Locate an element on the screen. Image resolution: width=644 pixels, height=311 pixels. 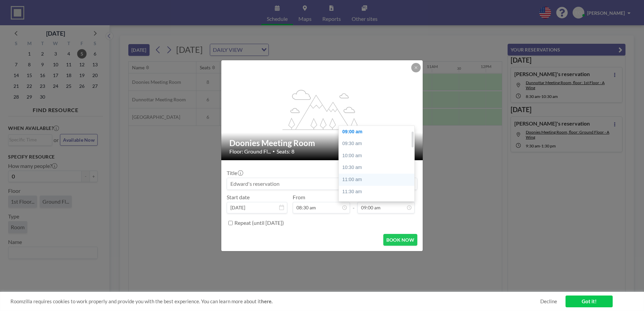
label: From is located at coordinates (299, 198).